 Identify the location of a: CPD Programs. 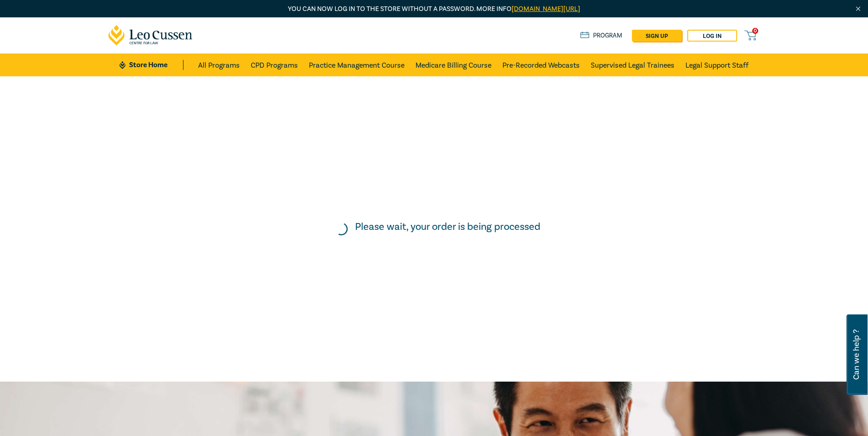
(274, 65).